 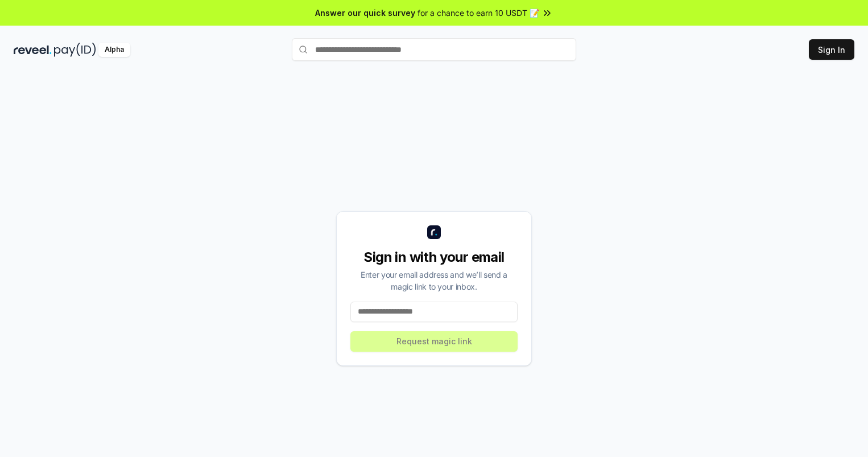 What do you see at coordinates (75, 50) in the screenshot?
I see `img: pay_id` at bounding box center [75, 50].